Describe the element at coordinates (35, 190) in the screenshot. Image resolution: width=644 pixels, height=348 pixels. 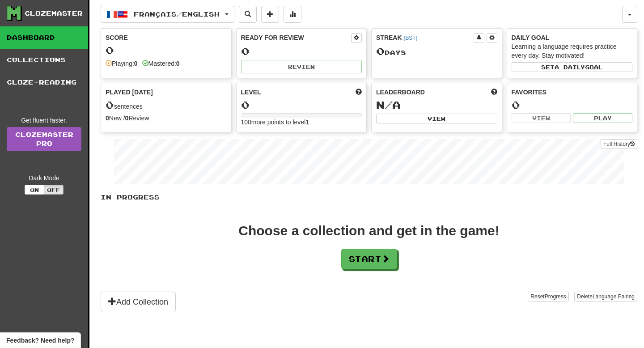
I see `button: On` at that location.